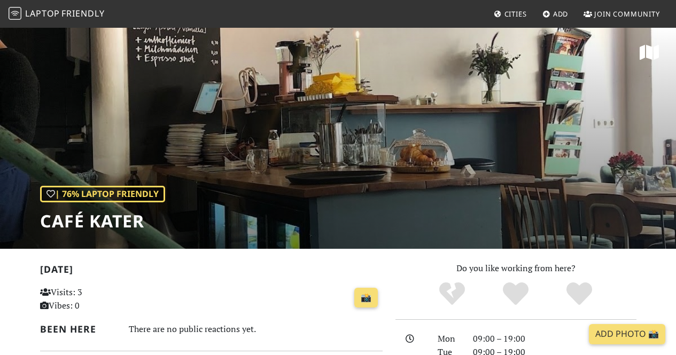 This screenshot has height=355, width=676. I want to click on div: Definitely!, so click(578, 294).